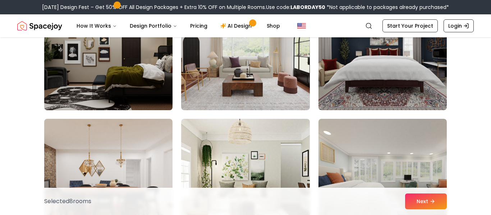 This screenshot has width=491, height=215. What do you see at coordinates (68, 202) in the screenshot?
I see `p: Selected 8 room s` at bounding box center [68, 202].